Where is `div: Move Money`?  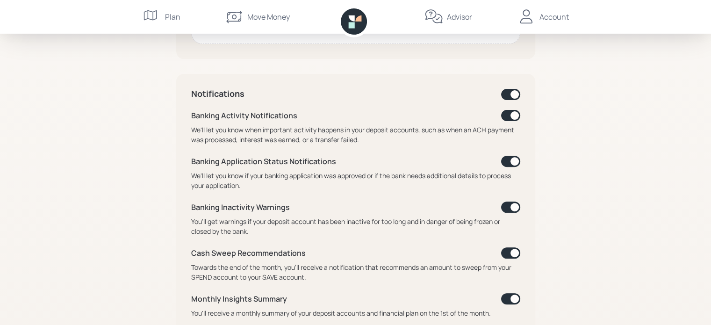
div: Move Money is located at coordinates (268, 17).